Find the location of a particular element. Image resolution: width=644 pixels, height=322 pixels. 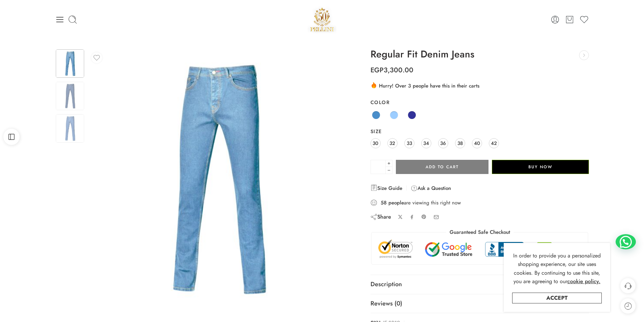

a: Email to your friends is located at coordinates (437, 217).